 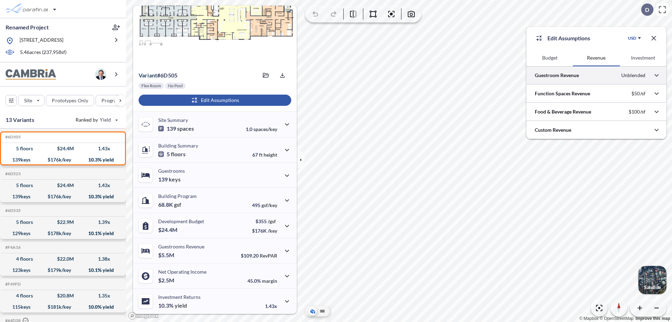 What do you see at coordinates (148, 75) in the screenshot?
I see `span: Variant` at bounding box center [148, 75].